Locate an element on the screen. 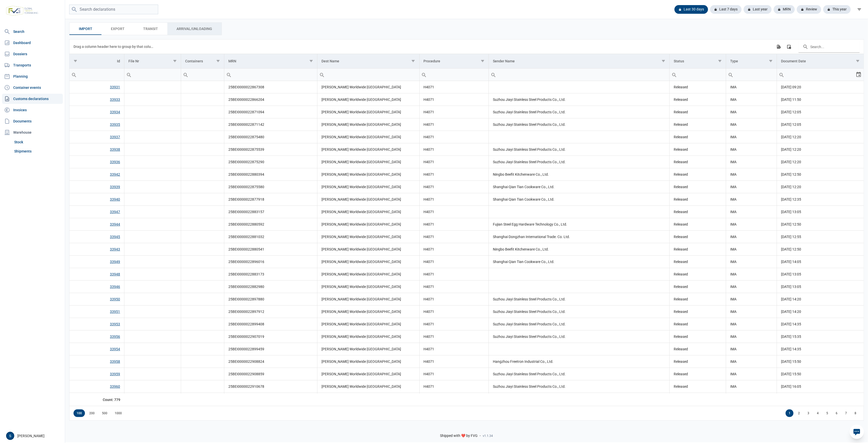  a: 33959 is located at coordinates (115, 374).